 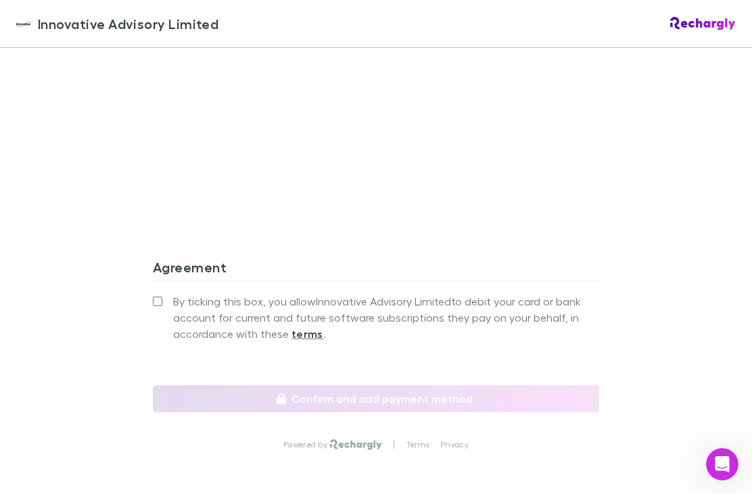 What do you see at coordinates (376, 399) in the screenshot?
I see `button: Confirm and add payment method` at bounding box center [376, 399].